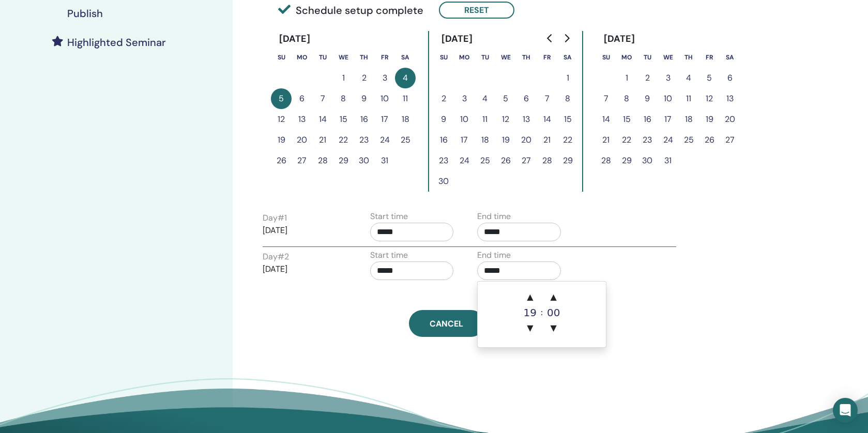  What do you see at coordinates (351, 10) in the screenshot?
I see `span: Schedule setup complete` at bounding box center [351, 10].